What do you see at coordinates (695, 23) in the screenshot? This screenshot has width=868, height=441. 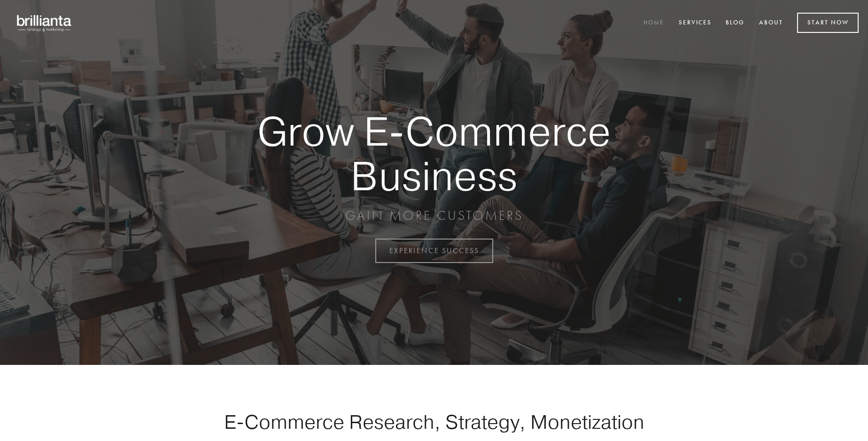 I see `a: Services` at bounding box center [695, 23].